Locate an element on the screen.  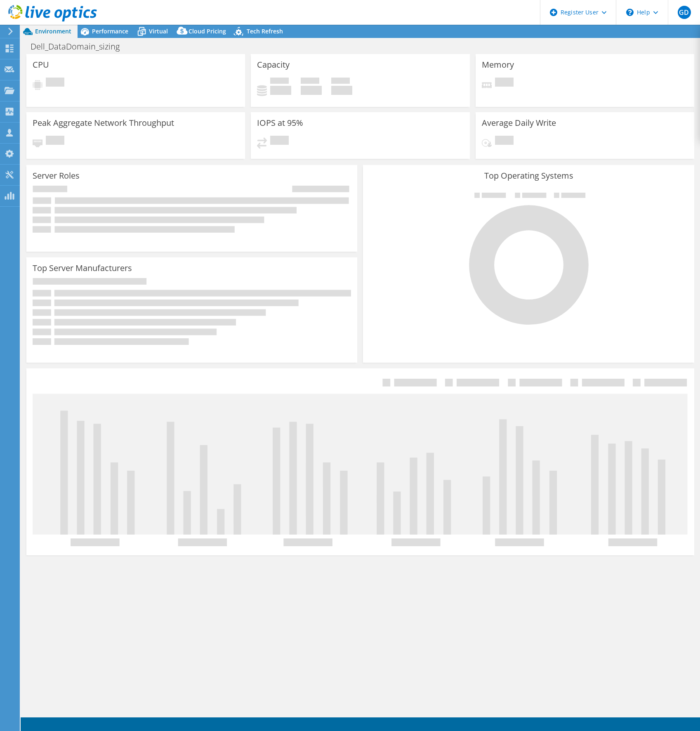
h3: Server Roles is located at coordinates (56, 176).